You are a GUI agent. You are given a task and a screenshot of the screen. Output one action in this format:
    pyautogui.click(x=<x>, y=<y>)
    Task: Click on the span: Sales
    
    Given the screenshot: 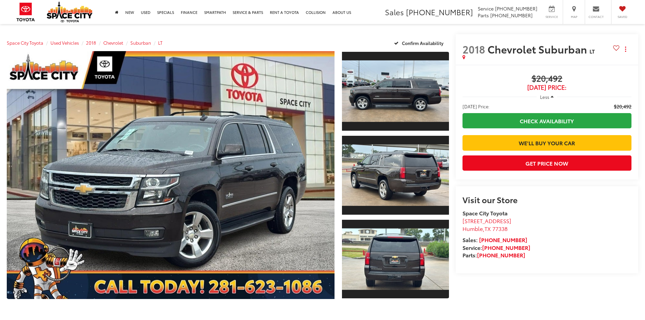 What is the action you would take?
    pyautogui.click(x=394, y=12)
    